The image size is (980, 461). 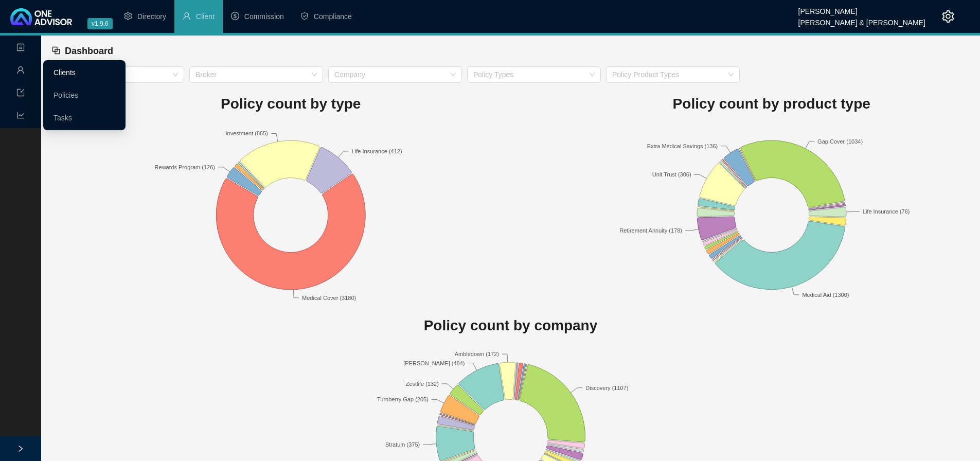 I want to click on h1: Policy count by type, so click(x=291, y=104).